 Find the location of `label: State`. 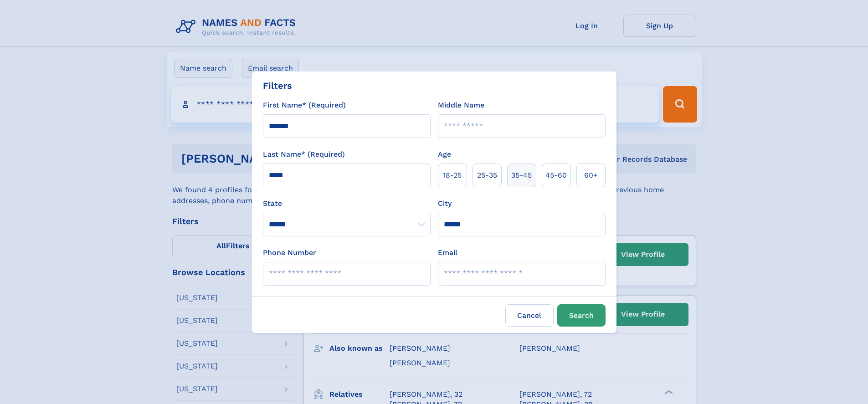

label: State is located at coordinates (347, 203).